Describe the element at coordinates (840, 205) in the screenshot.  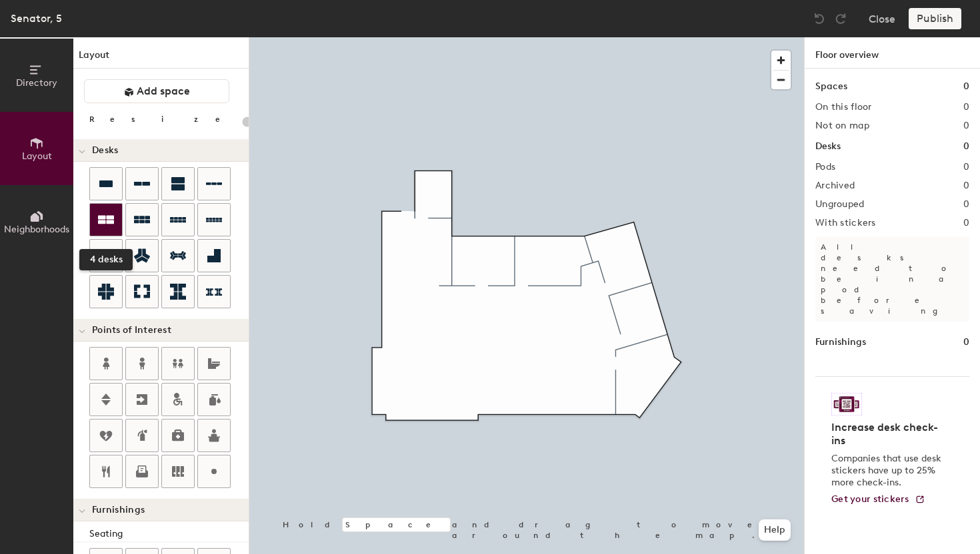
I see `h2: Ungrouped` at that location.